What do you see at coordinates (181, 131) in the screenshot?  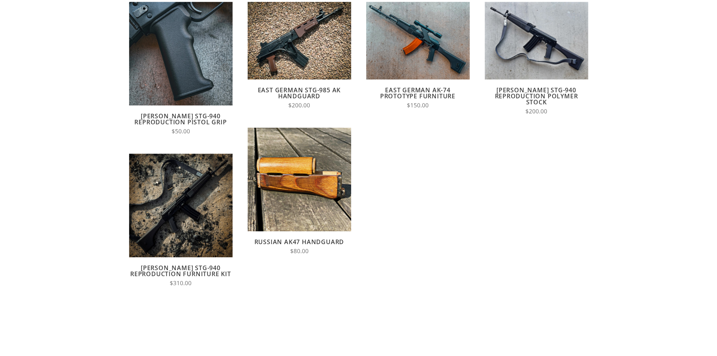 I see `span: $50.00` at bounding box center [181, 131].